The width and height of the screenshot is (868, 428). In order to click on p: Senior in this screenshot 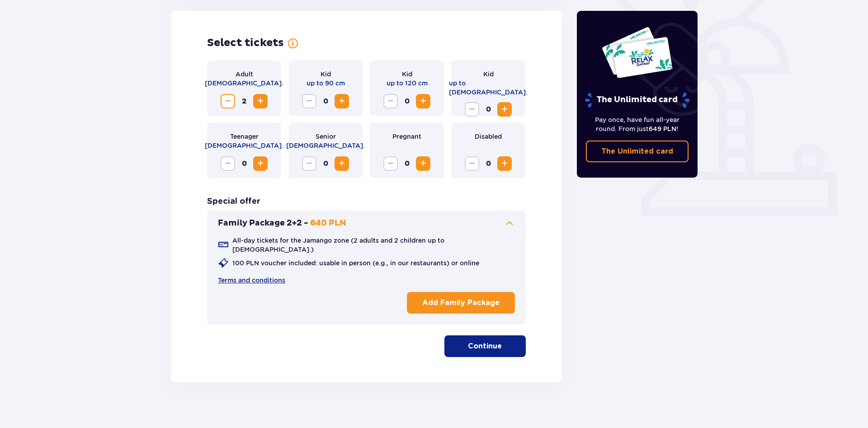, I will do `click(325, 137)`.